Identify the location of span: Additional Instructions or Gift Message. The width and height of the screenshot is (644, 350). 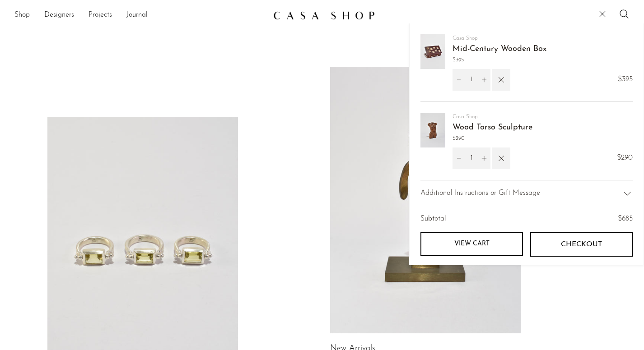
(480, 193).